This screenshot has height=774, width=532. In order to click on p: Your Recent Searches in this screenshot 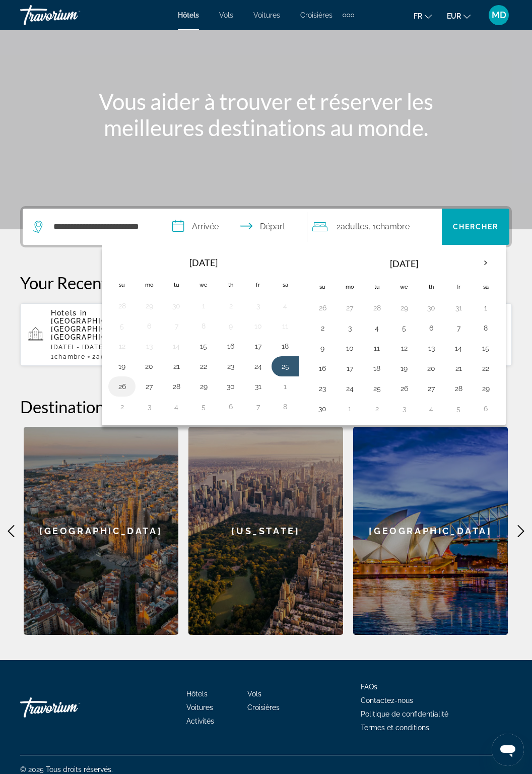, I will do `click(266, 282)`.